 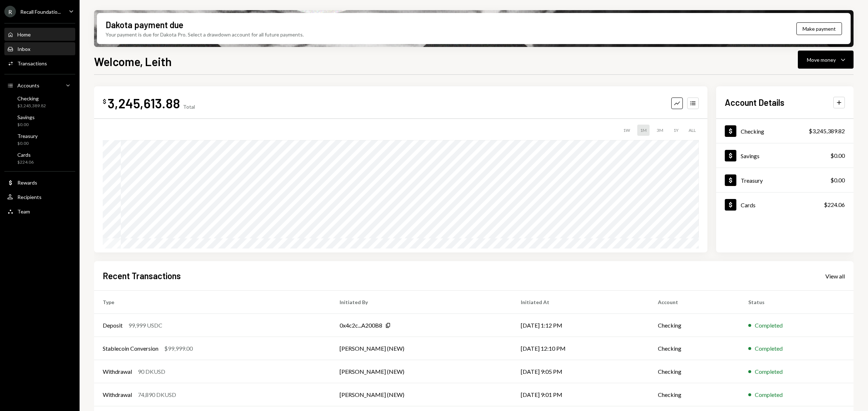 What do you see at coordinates (421, 303) in the screenshot?
I see `th: Initiated By` at bounding box center [421, 303].